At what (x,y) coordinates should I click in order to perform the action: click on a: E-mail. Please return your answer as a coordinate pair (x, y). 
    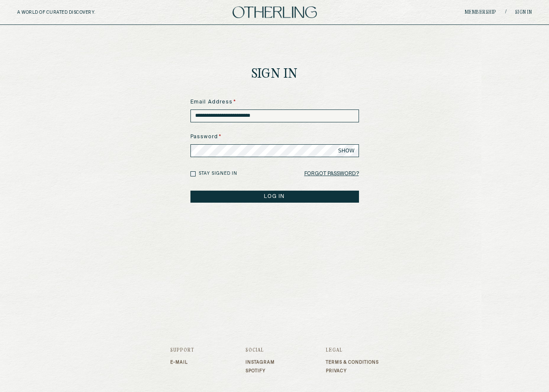
    Looking at the image, I should click on (182, 363).